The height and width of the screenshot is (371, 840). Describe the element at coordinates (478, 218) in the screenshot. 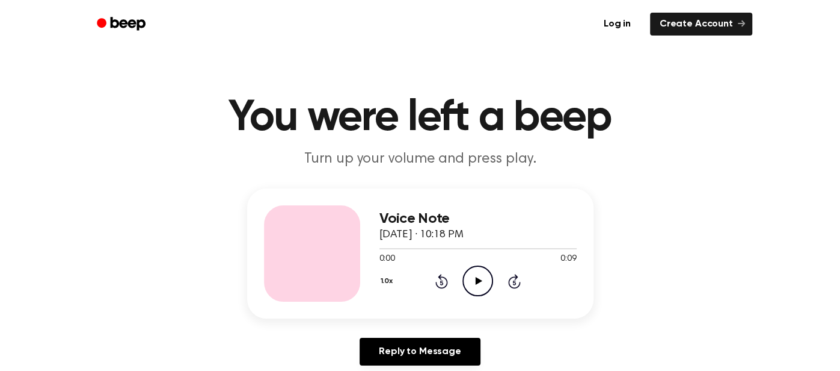

I see `h3: Voice Note` at that location.